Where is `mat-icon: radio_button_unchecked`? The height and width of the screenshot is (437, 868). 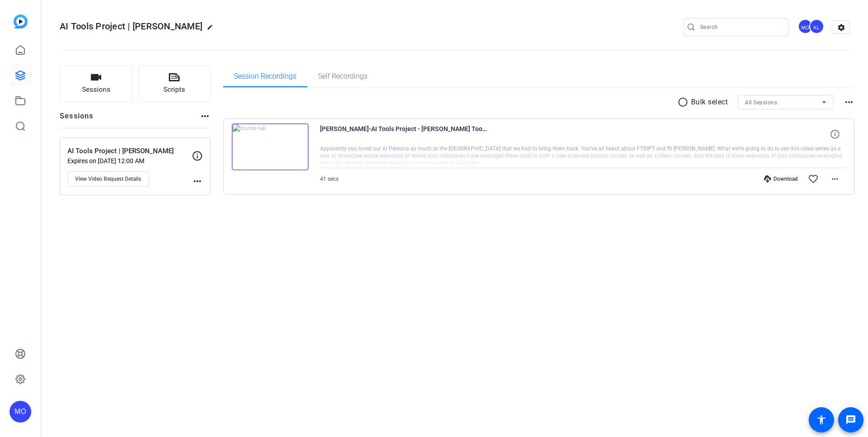 mat-icon: radio_button_unchecked is located at coordinates (684, 102).